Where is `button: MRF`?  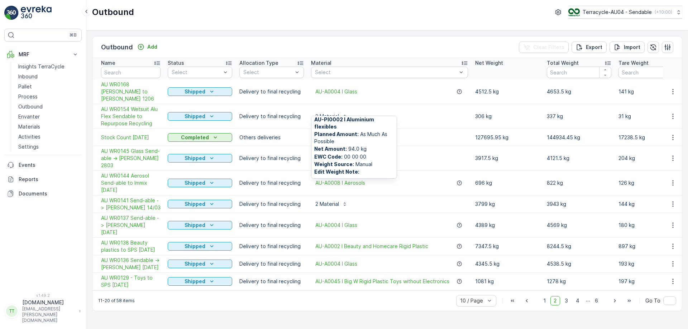
button: MRF is located at coordinates (43, 54).